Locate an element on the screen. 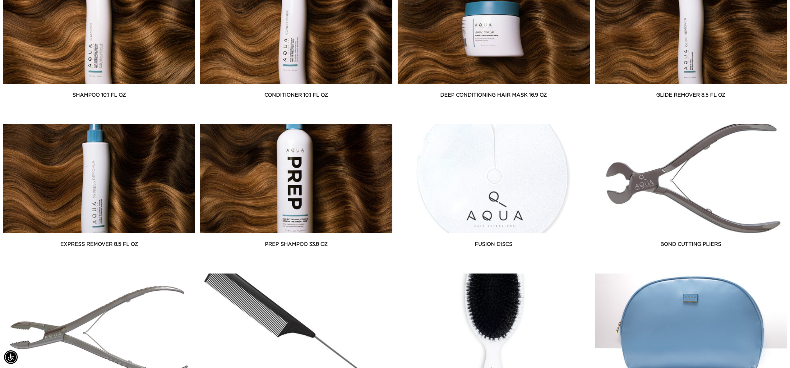 The height and width of the screenshot is (368, 790). a: Prep Shampoo 33.8 oz is located at coordinates (296, 244).